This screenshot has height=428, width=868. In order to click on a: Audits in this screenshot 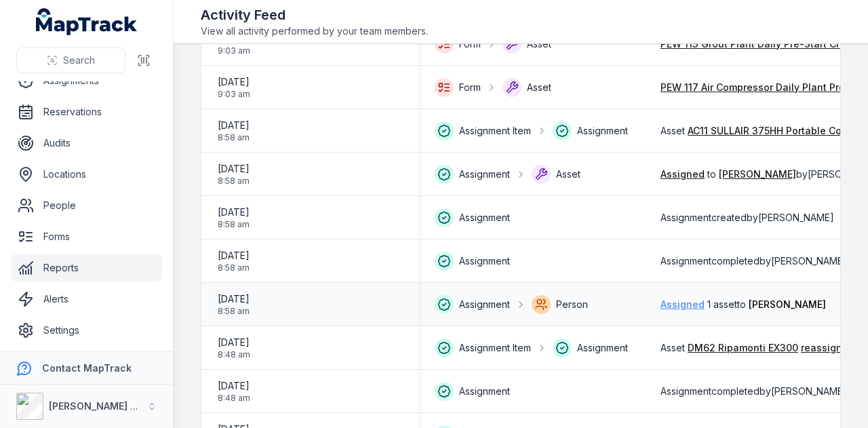, I will do `click(86, 143)`.